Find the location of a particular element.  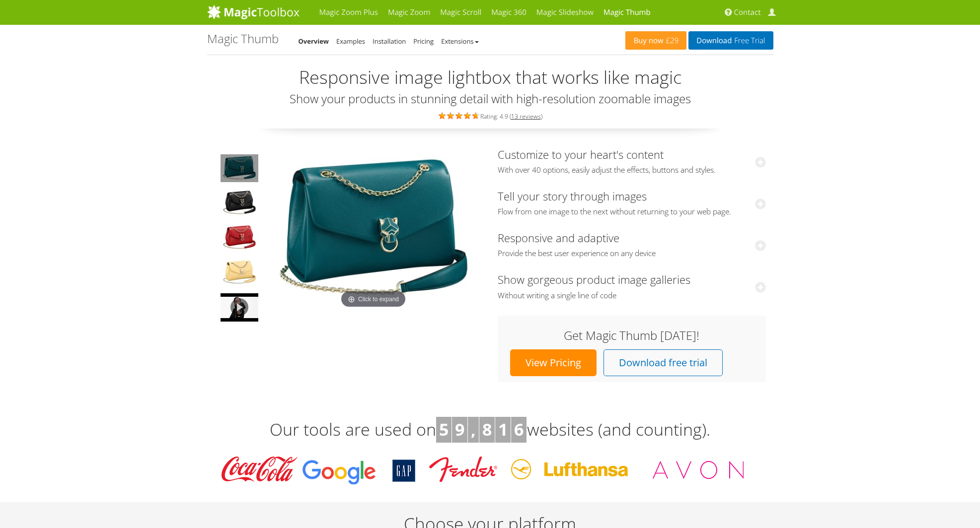

a: 13 reviews is located at coordinates (526, 116).